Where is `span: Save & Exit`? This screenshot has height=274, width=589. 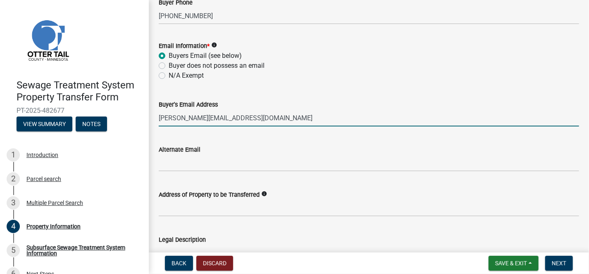
span: Save & Exit is located at coordinates (511, 263).